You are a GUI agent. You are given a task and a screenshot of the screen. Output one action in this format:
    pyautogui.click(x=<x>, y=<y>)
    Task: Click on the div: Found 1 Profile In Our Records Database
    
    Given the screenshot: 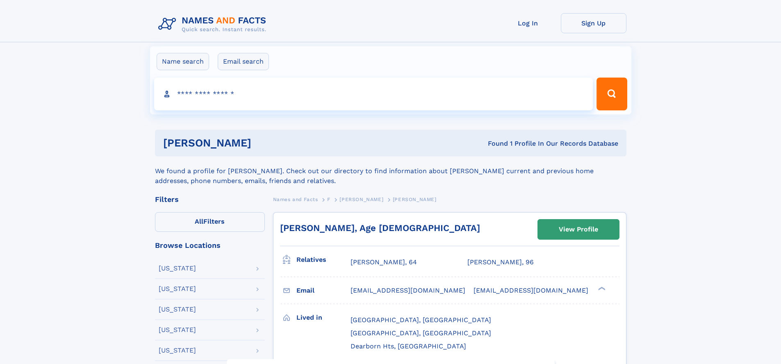 What is the action you would take?
    pyautogui.click(x=494, y=144)
    